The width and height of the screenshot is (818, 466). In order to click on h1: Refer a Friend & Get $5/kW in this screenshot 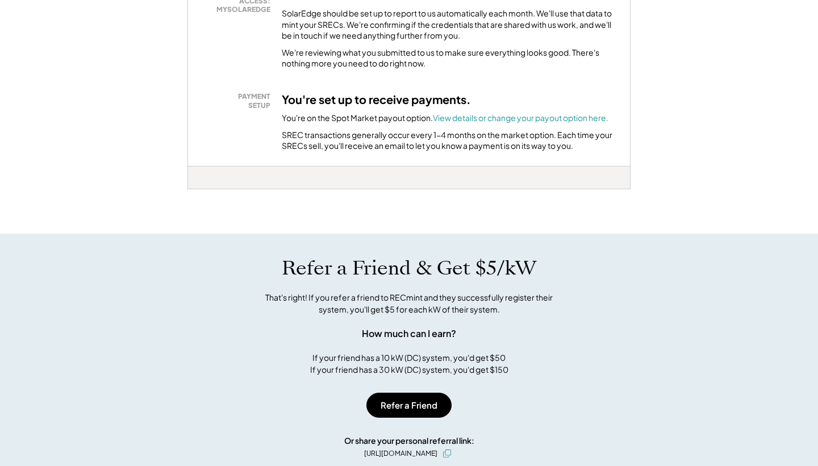, I will do `click(409, 268)`.